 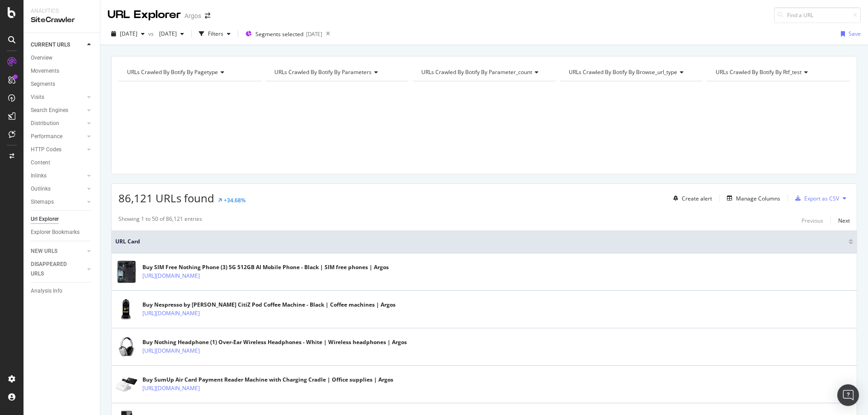 What do you see at coordinates (57, 176) in the screenshot?
I see `a: Inlinks` at bounding box center [57, 176].